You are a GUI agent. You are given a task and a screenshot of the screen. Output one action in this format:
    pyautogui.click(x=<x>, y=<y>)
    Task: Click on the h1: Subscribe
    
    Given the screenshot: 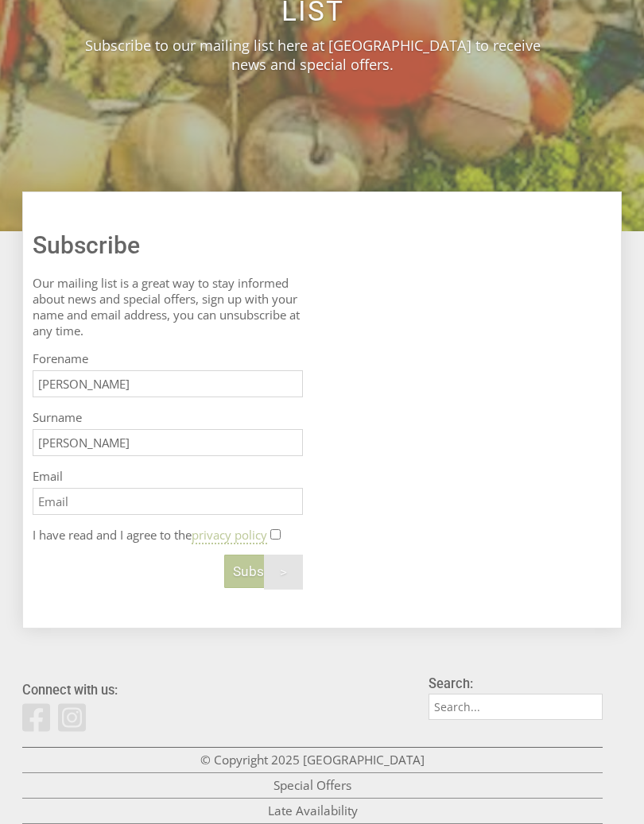 What is the action you would take?
    pyautogui.click(x=168, y=245)
    